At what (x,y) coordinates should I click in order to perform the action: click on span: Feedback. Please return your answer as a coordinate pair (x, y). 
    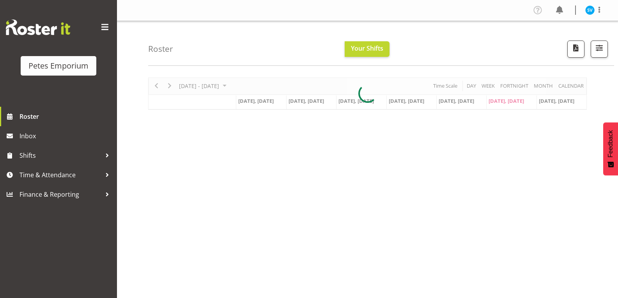
    Looking at the image, I should click on (611, 144).